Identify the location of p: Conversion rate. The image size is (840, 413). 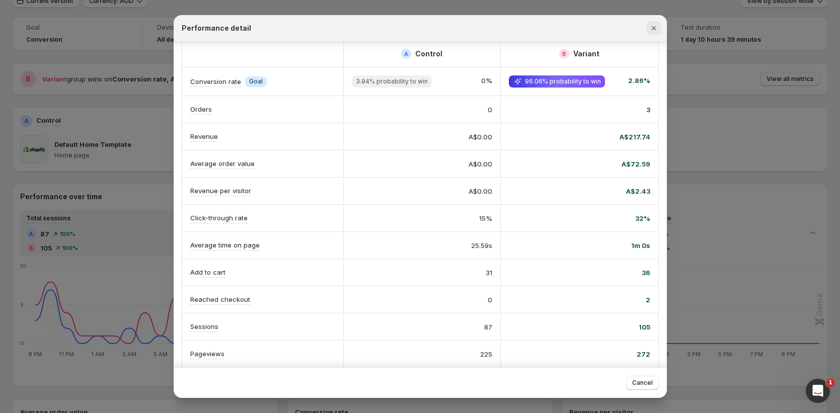
(215, 82).